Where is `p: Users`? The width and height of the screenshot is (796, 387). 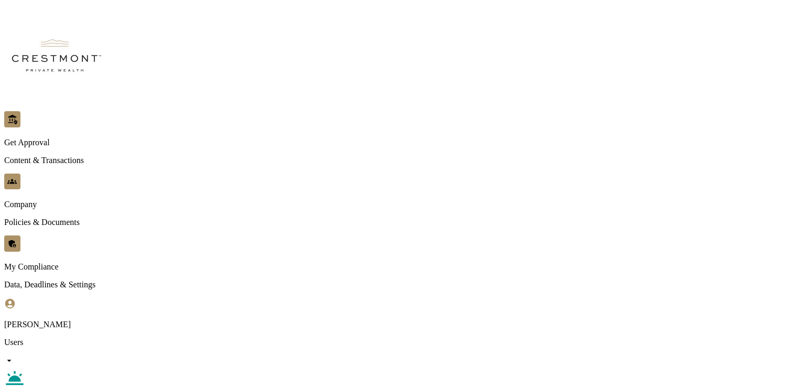 p: Users is located at coordinates (398, 343).